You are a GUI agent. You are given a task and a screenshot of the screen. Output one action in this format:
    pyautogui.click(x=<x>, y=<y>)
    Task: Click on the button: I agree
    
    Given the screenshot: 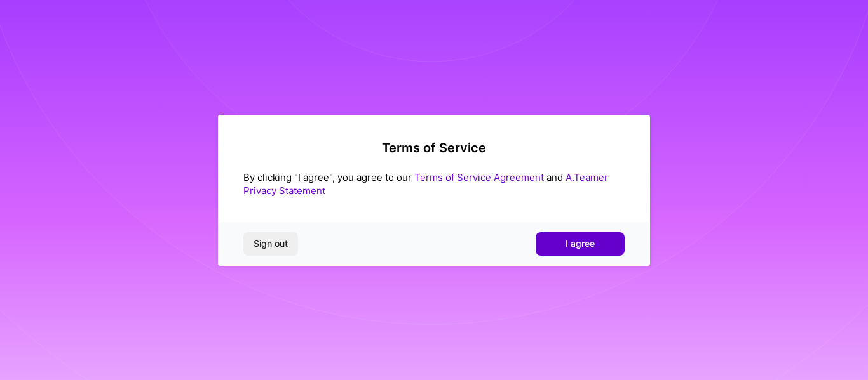 What is the action you would take?
    pyautogui.click(x=580, y=244)
    